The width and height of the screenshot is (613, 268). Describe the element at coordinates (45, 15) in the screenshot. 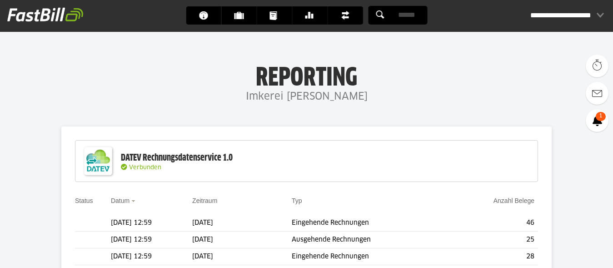

I see `img: fastbill_logo_white.png` at that location.